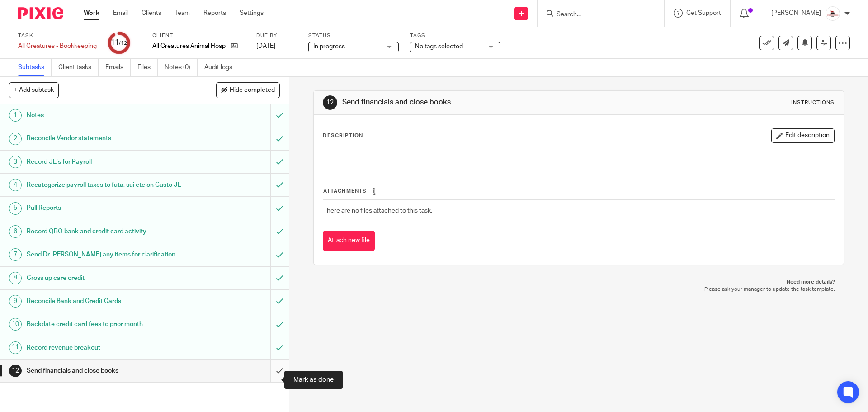 This screenshot has height=412, width=868. Describe the element at coordinates (181, 67) in the screenshot. I see `a: Notes (0)` at that location.